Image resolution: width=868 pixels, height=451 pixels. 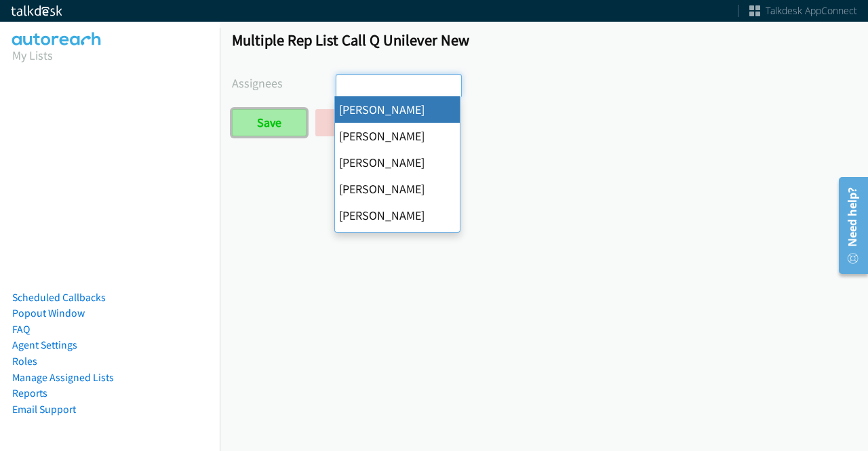 What do you see at coordinates (32, 55) in the screenshot?
I see `a: My Lists` at bounding box center [32, 55].